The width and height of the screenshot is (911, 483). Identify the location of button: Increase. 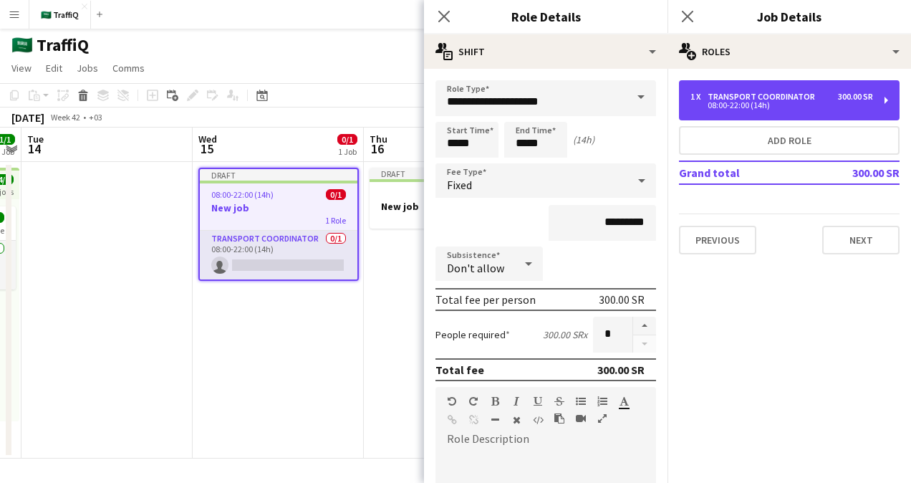
(645, 326).